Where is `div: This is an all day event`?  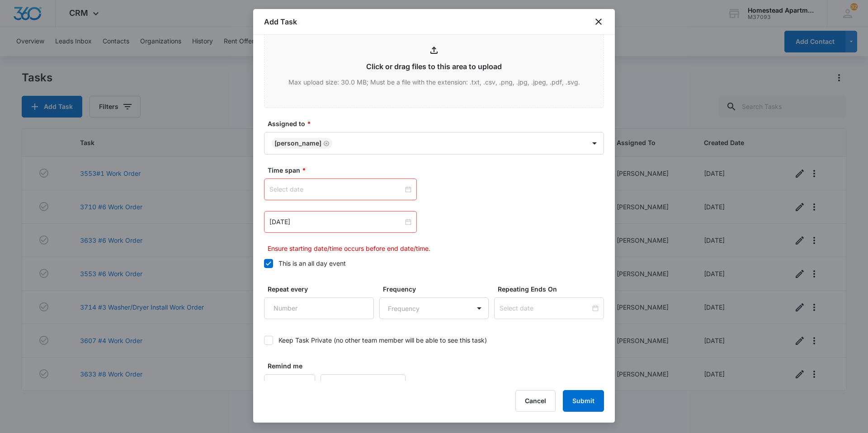
div: This is an all day event is located at coordinates (312, 263).